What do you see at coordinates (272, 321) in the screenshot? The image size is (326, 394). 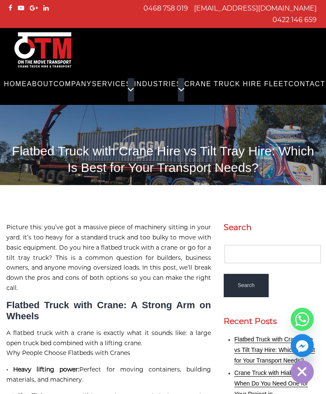 I see `h2: Recent Posts` at bounding box center [272, 321].